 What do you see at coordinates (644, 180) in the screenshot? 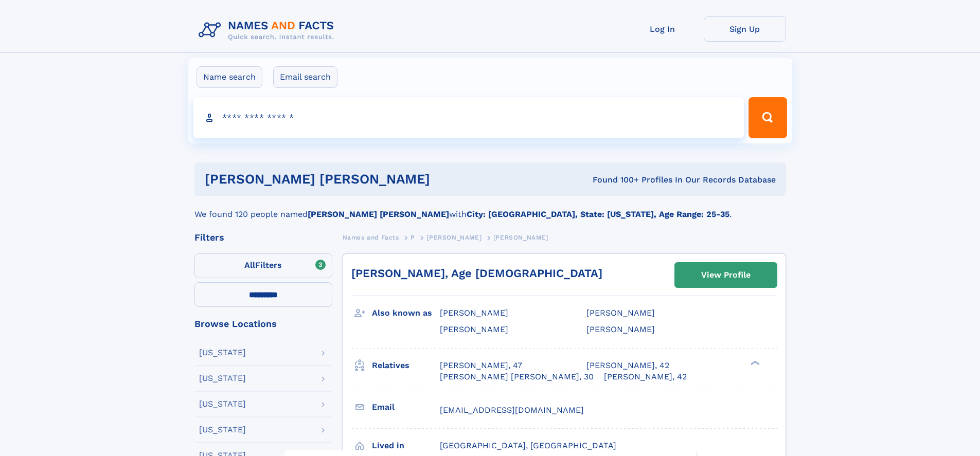
I see `div: Found 100+ Profiles In Our Records Database` at bounding box center [644, 180].